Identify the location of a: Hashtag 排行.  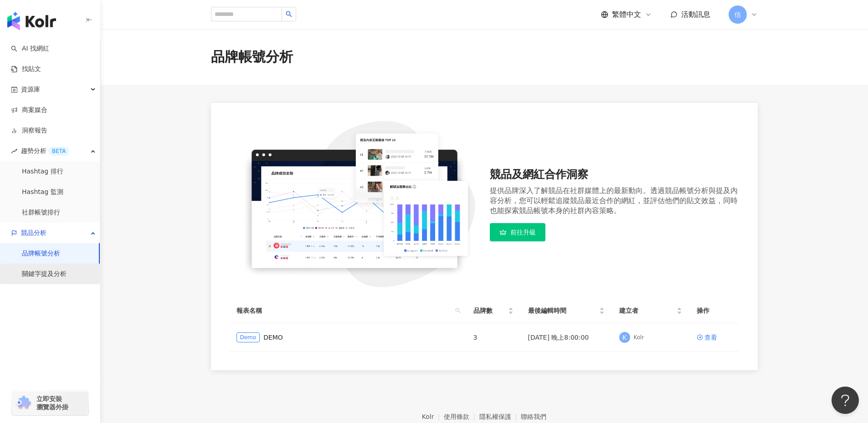
(43, 172).